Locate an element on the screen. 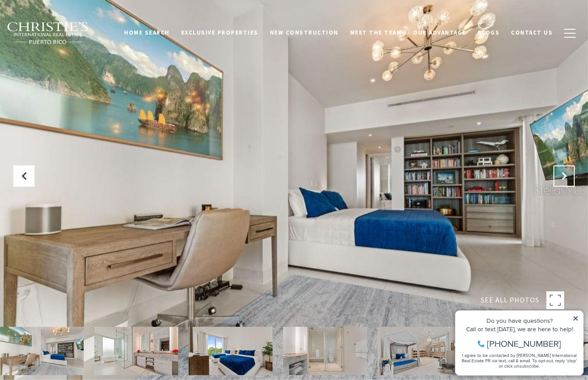 This screenshot has height=380, width=588. button: Next Slide is located at coordinates (564, 176).